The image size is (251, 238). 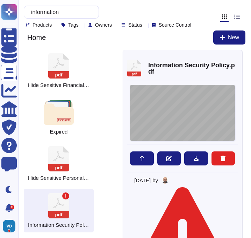 What do you see at coordinates (11, 226) in the screenshot?
I see `button: user` at bounding box center [11, 226].